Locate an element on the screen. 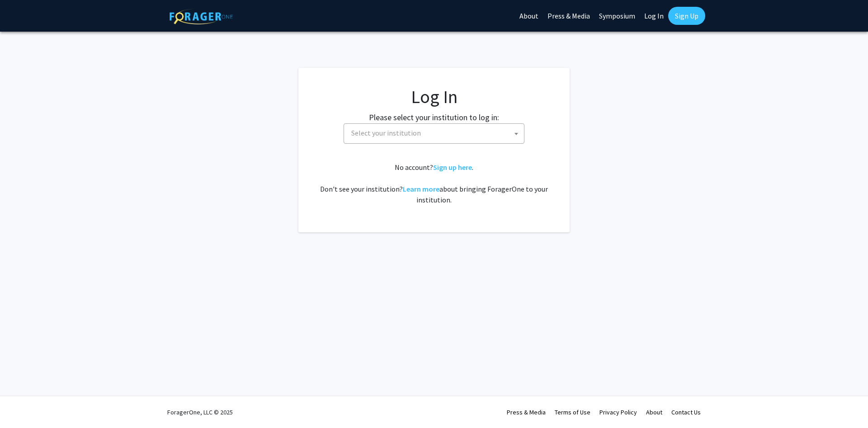  img: ForagerOne Logo is located at coordinates (201, 16).